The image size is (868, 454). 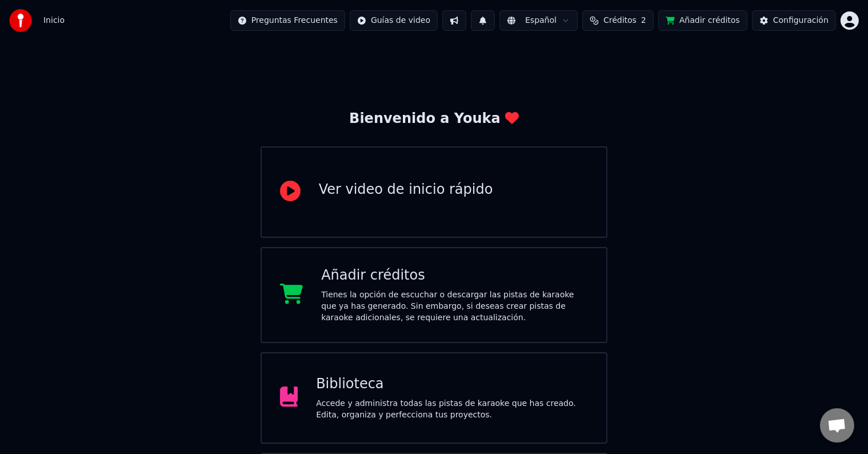 I want to click on div: Configuración, so click(x=800, y=21).